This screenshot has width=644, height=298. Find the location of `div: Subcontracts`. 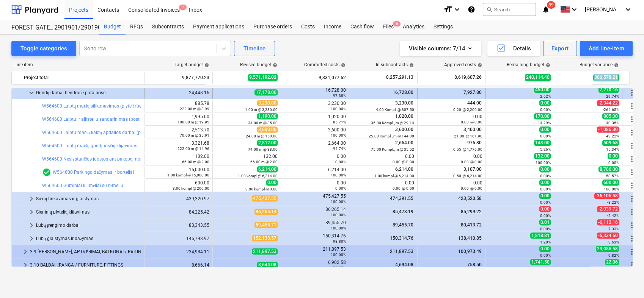

div: Subcontracts is located at coordinates (168, 27).